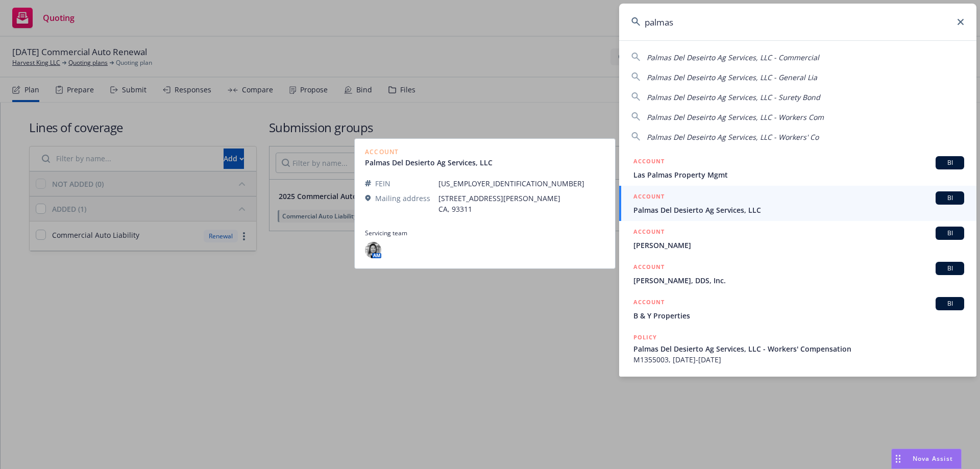  I want to click on span: Palmas Del Deseirto Ag Services, LLC - Commercial, so click(733, 57).